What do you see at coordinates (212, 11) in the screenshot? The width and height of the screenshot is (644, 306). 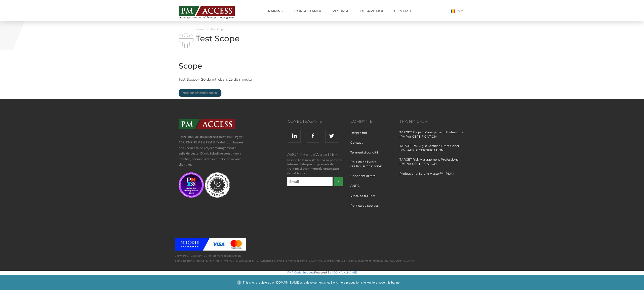 I see `a: Training și Consultanță în Project Management` at bounding box center [212, 11].